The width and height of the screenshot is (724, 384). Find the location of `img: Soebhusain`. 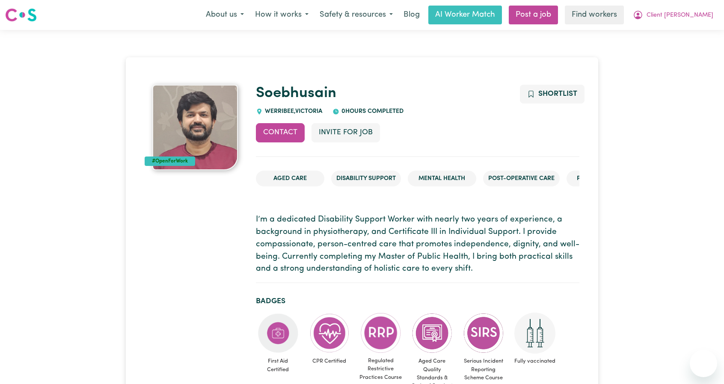

img: Soebhusain is located at coordinates (195, 128).